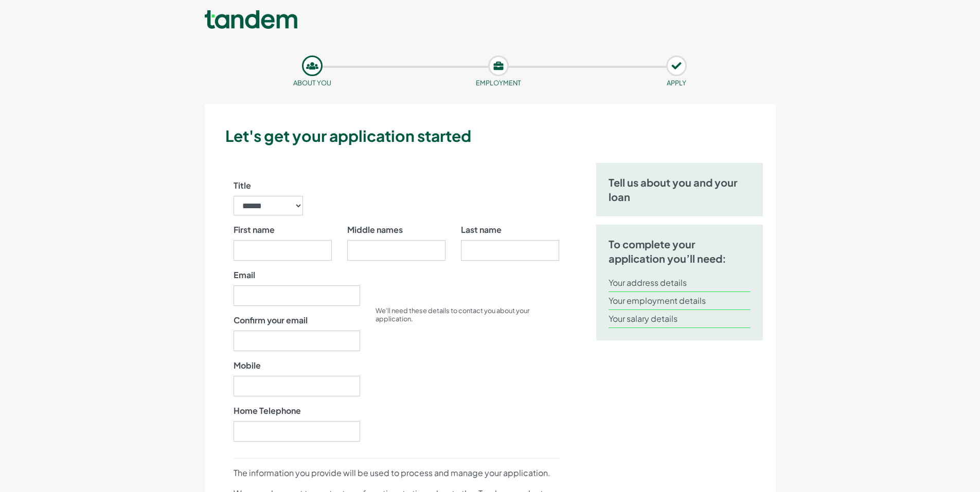 The image size is (980, 492). Describe the element at coordinates (267, 411) in the screenshot. I see `label: Home Telephone` at that location.